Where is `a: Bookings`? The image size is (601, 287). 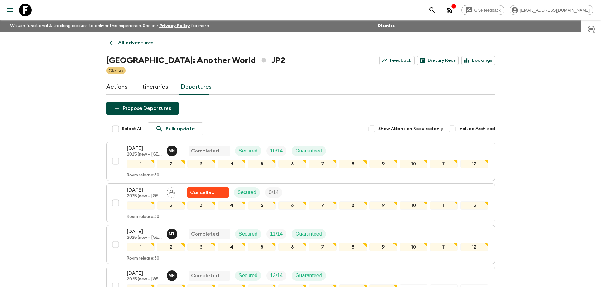
a: Bookings is located at coordinates (478, 61).